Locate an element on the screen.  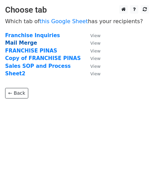
a: this Google Sheet is located at coordinates (64, 21).